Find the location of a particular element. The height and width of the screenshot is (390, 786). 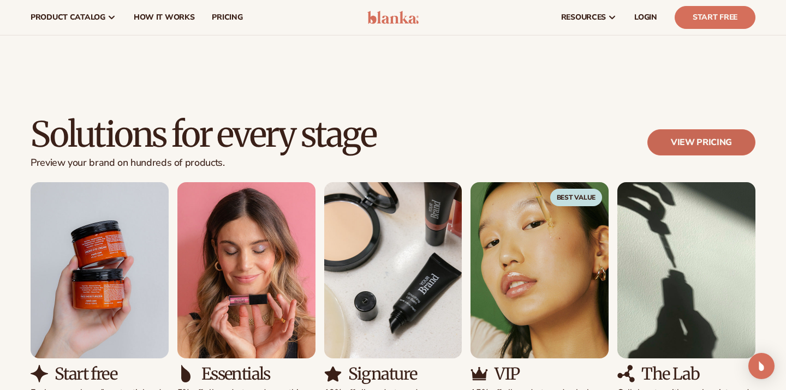

h3: The Lab is located at coordinates (670, 374).